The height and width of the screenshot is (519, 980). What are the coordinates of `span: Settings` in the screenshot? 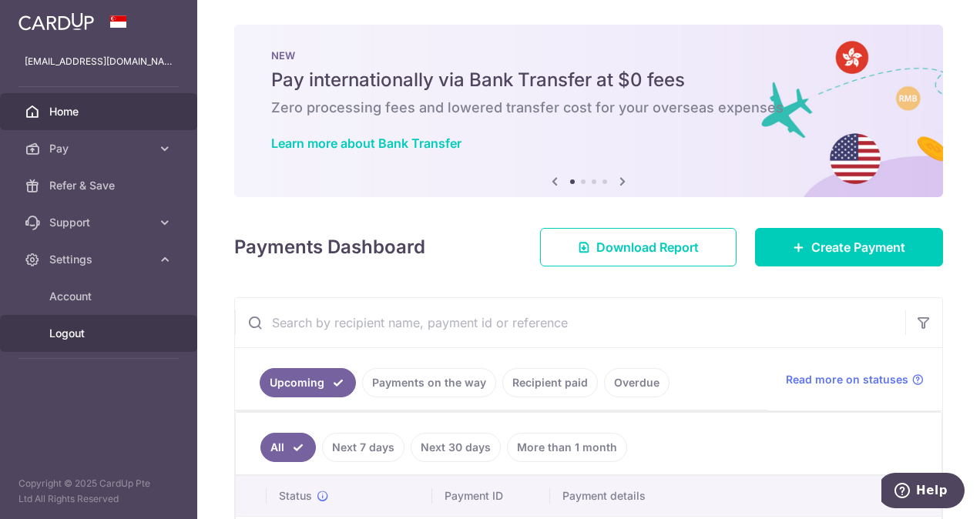 It's located at (100, 260).